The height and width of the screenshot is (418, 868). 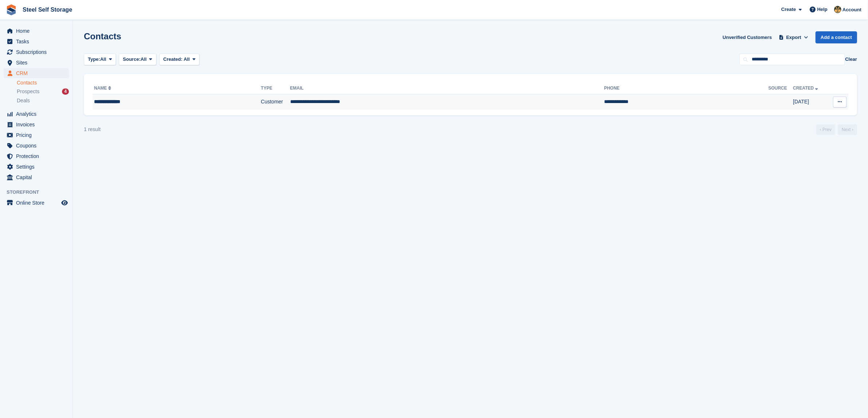 What do you see at coordinates (11, 10) in the screenshot?
I see `img: stora-icon-8386f47178a22dfd0bd8f6a31ec36ba5ce8667c1dd55bd0f319d3a0aa187defe.svg` at bounding box center [11, 10].